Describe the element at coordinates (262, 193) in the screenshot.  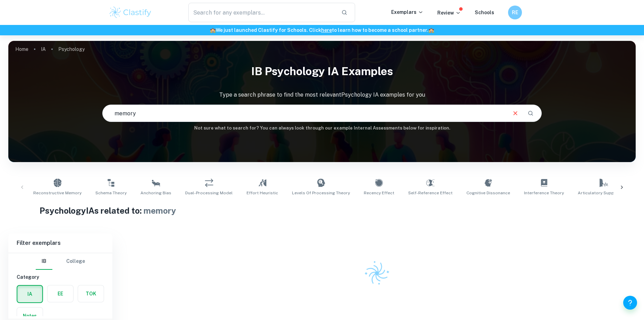
I see `span: Effort Heuristic` at that location.